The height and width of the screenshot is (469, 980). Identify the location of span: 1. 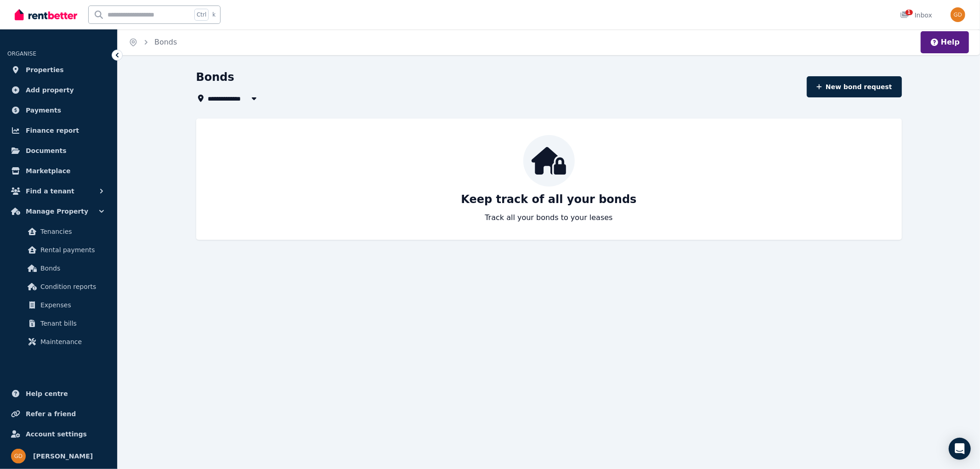
(909, 13).